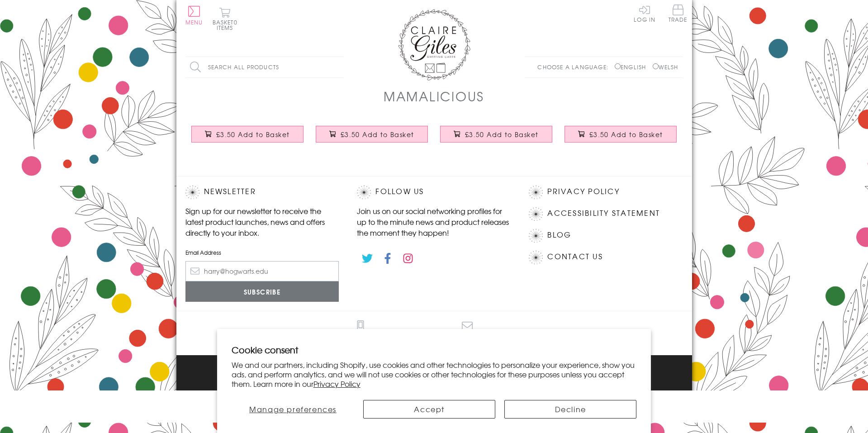 The image size is (868, 433). Describe the element at coordinates (263, 270) in the screenshot. I see `input: harry@hogwarts.edu` at that location.